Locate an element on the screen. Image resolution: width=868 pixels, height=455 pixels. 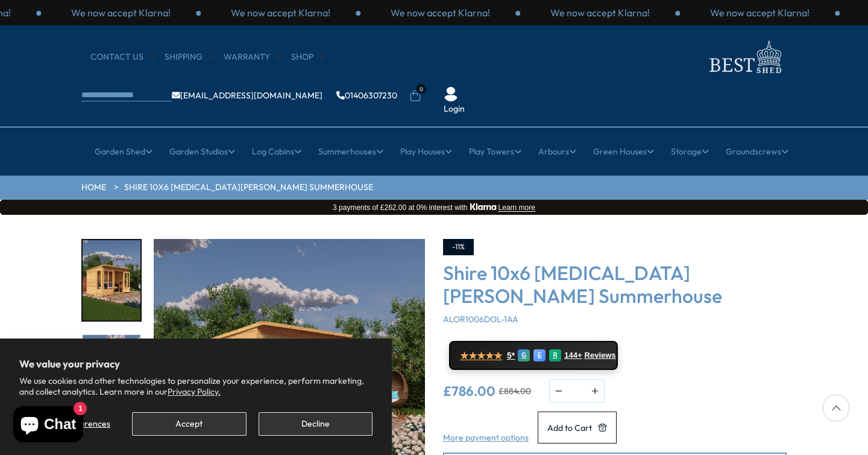
div: 2 / 10 is located at coordinates (112, 375).